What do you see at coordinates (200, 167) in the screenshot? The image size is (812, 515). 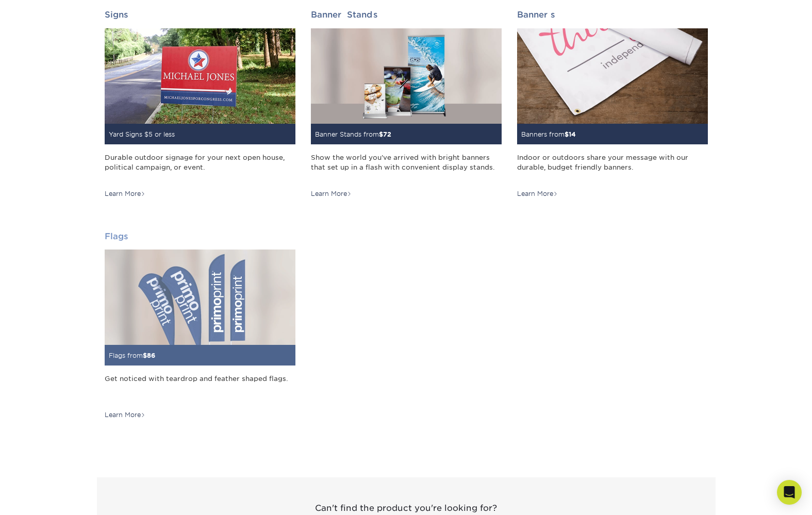 I see `div: Durable outdoor signage for your next open house, political campaign, or event.` at bounding box center [200, 167].